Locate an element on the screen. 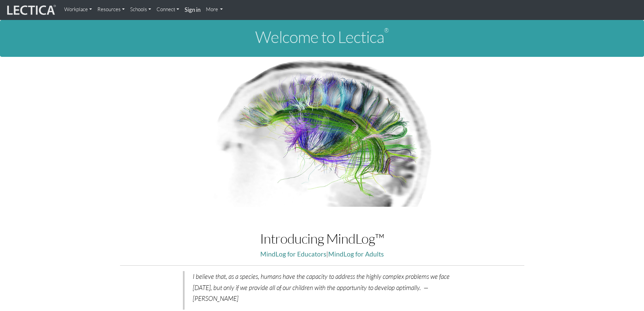  img: Human Connectome Project Image is located at coordinates (322, 132).